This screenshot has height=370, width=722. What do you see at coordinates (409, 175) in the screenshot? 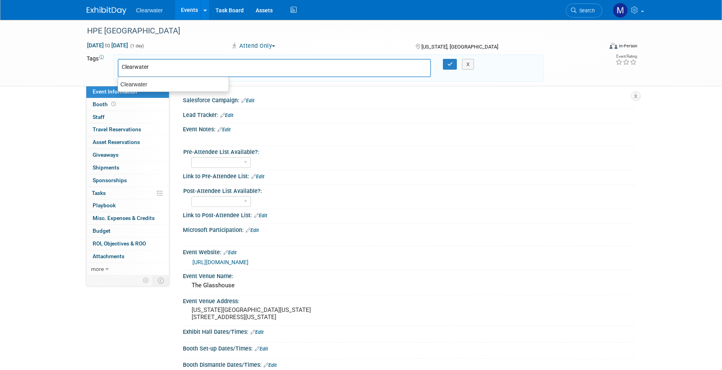
I see `div: Link to Pre-Attendee List:` at bounding box center [409, 175].